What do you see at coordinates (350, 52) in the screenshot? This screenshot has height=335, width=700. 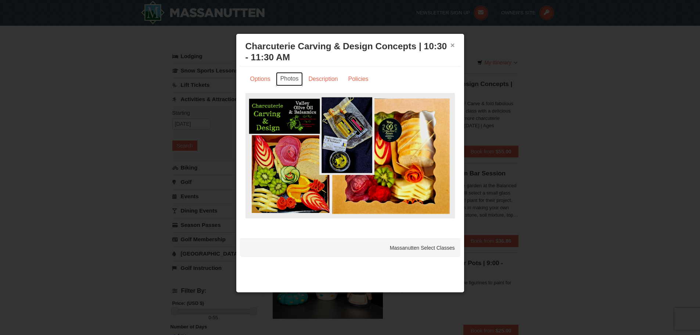 I see `h3: Charcuterie Carving & Design Concepts | 10:30 - 11:30 AM` at bounding box center [350, 52].